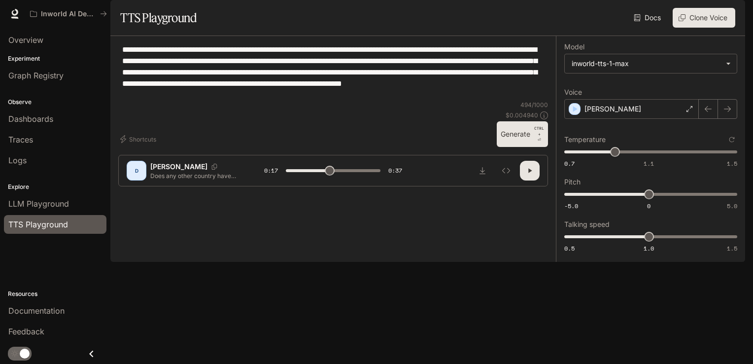 Image resolution: width=753 pixels, height=364 pixels. I want to click on h1: TTS Playground, so click(158, 18).